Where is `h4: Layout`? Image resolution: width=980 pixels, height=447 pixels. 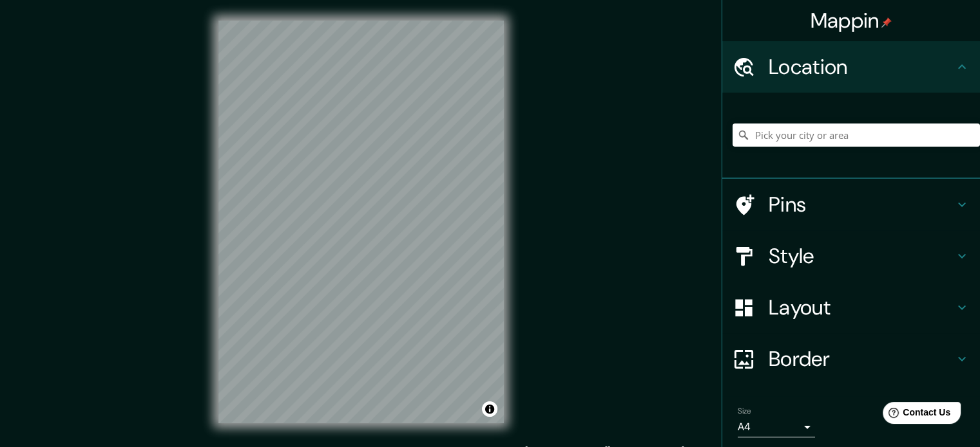 h4: Layout is located at coordinates (862, 308).